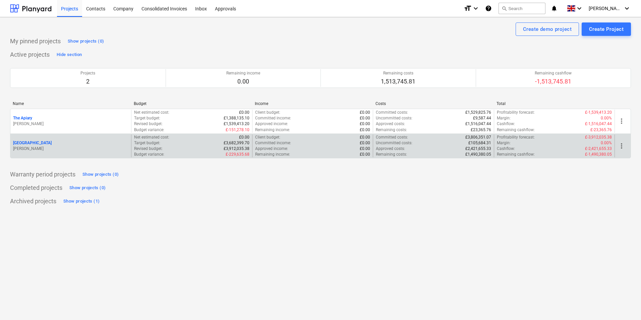 Image resolution: width=641 pixels, height=320 pixels. Describe the element at coordinates (30, 55) in the screenshot. I see `p: Active projects` at that location.